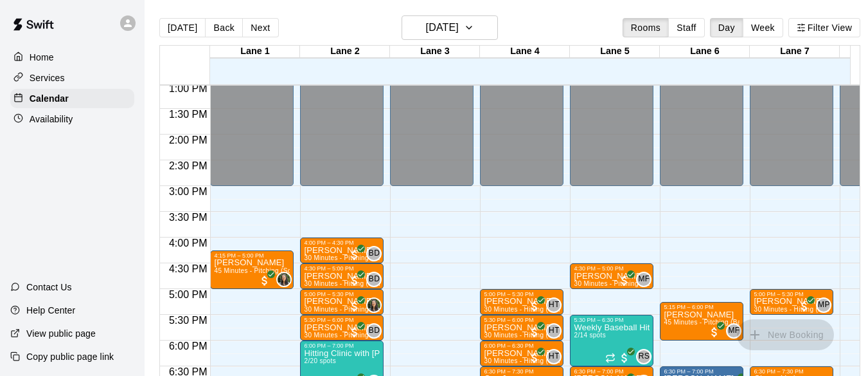  What do you see at coordinates (690, 307) in the screenshot?
I see `div: 5:15 PM – 6:00 PM` at bounding box center [690, 307].